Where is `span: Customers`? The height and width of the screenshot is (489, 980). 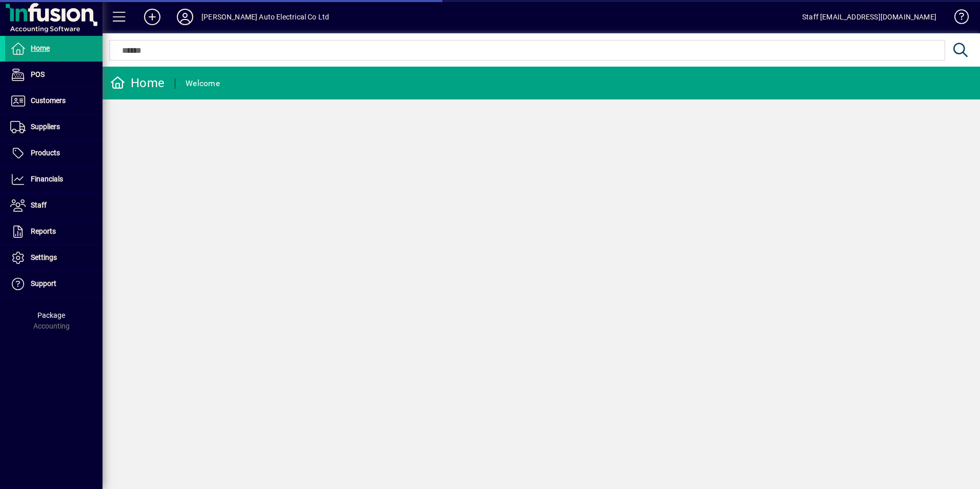
span: Customers is located at coordinates (48, 101).